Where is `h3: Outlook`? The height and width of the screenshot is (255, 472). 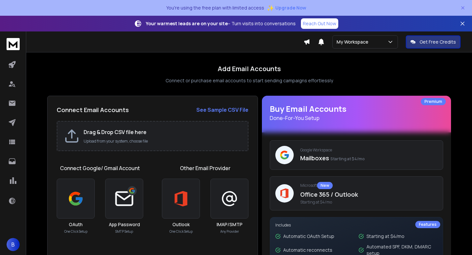 h3: Outlook is located at coordinates (181, 225).